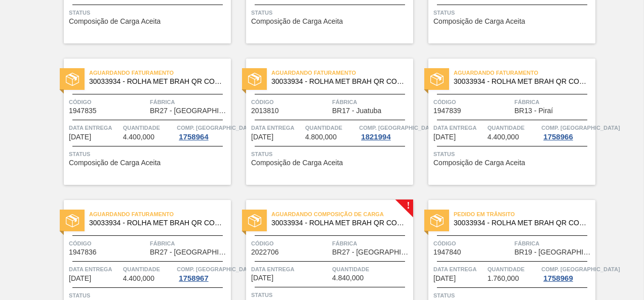 The width and height of the screenshot is (644, 300). Describe the element at coordinates (140, 122) in the screenshot. I see `a: statusAguardando Faturamento30033934 - ROLHA MET BRAH QR CODE 021CX105Código1947835FábricaBR27 - ...` at that location.